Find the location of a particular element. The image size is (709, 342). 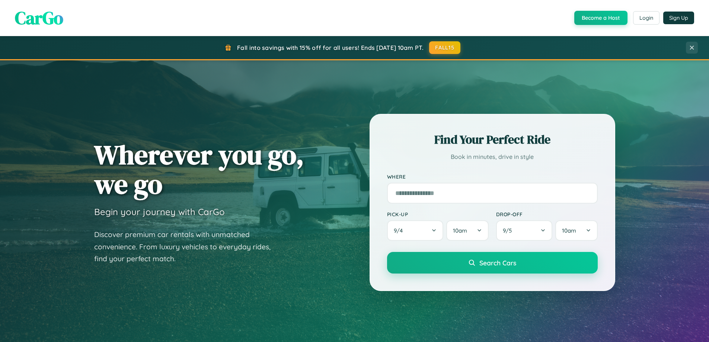

p: Discover premium car rentals with unmatched convenience. From luxury vehicles to everyday rides, ... is located at coordinates (187, 247).